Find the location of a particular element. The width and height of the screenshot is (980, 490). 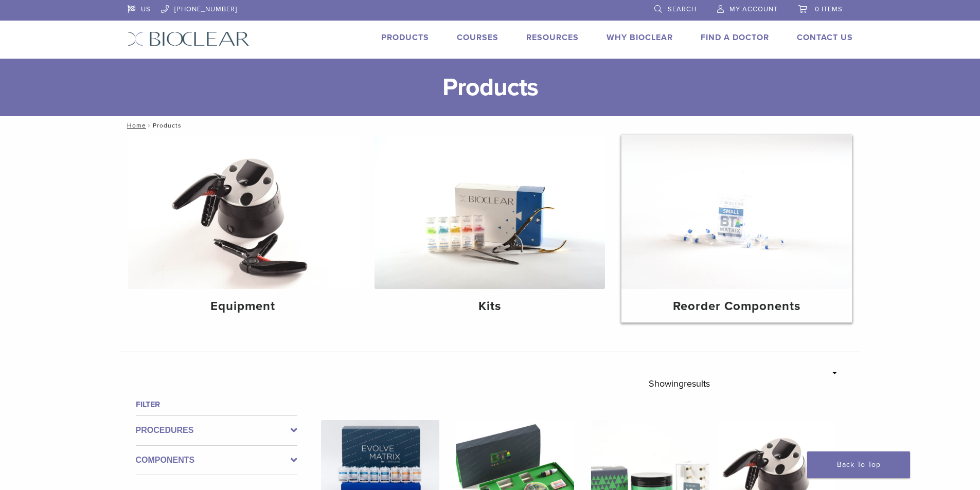

a: Reorder Components is located at coordinates (737, 229).